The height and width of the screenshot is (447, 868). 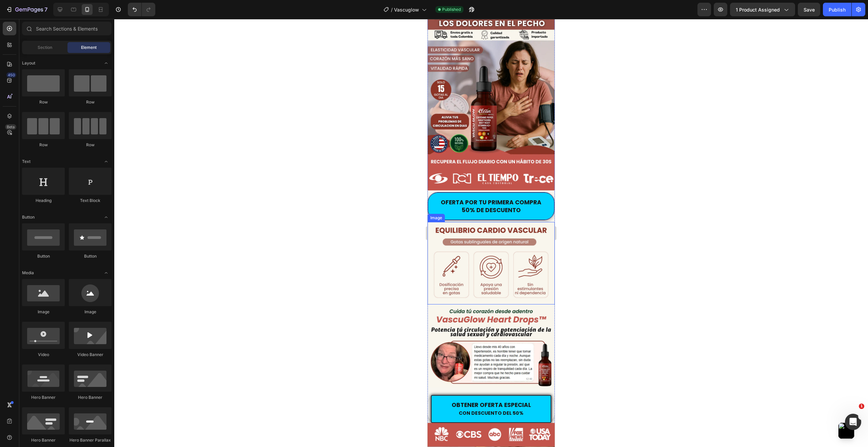 I want to click on button: <p><span style="font-size:17px;">OFERTA POR TU PRIMERA COMPRA</span><br><span style="font-size:17..., so click(x=63, y=187).